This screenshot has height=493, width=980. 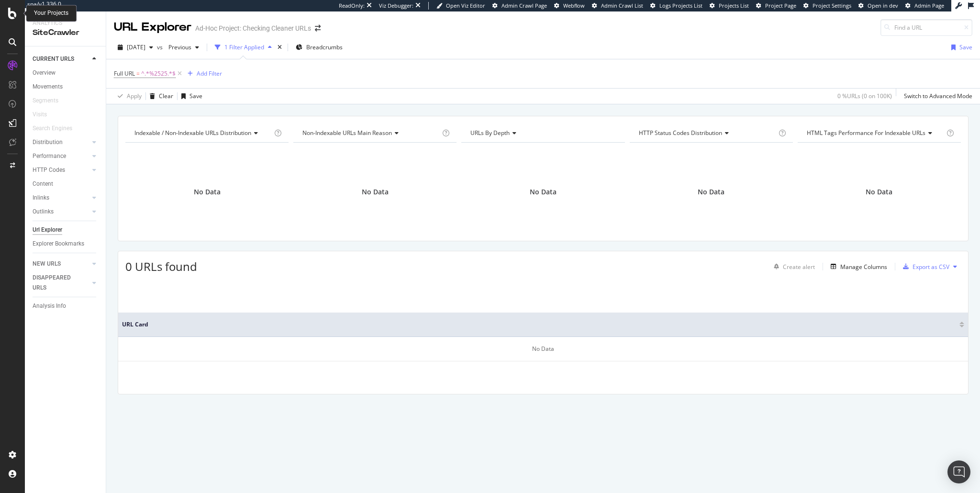 I want to click on div: HTTP Codes, so click(x=49, y=170).